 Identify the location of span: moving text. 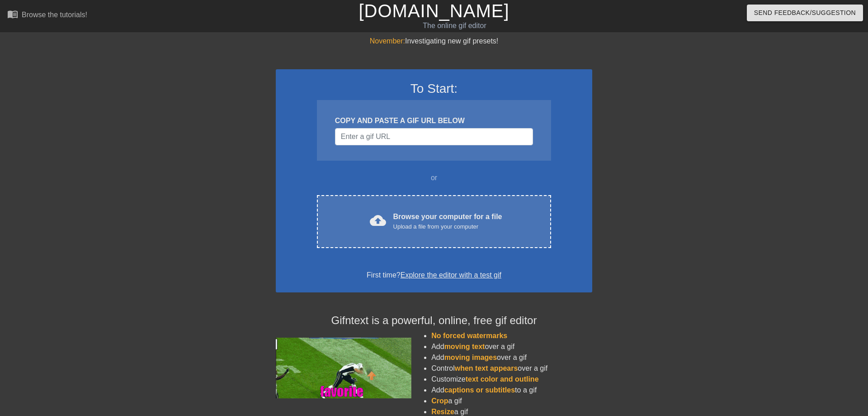
(465, 346).